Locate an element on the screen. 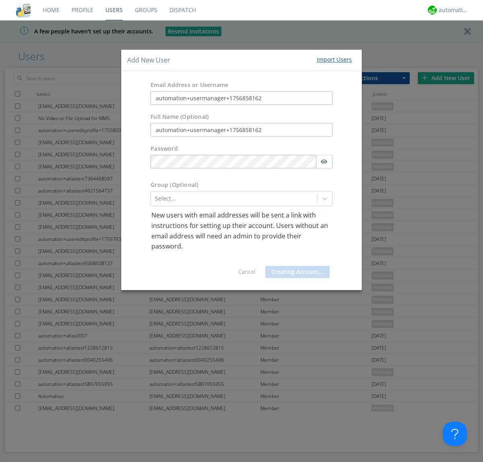 The image size is (483, 462). button: Creating Account... is located at coordinates (298, 272).